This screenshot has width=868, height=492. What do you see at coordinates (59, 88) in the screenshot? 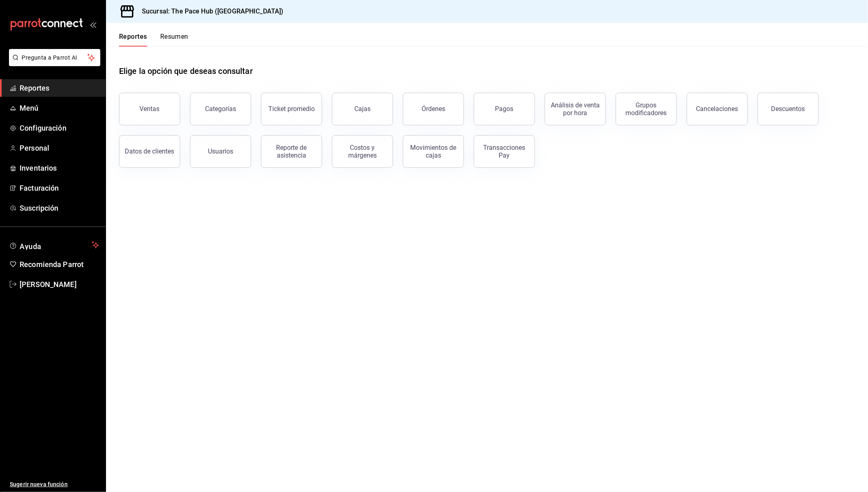
I see `span: Reportes` at bounding box center [59, 88].